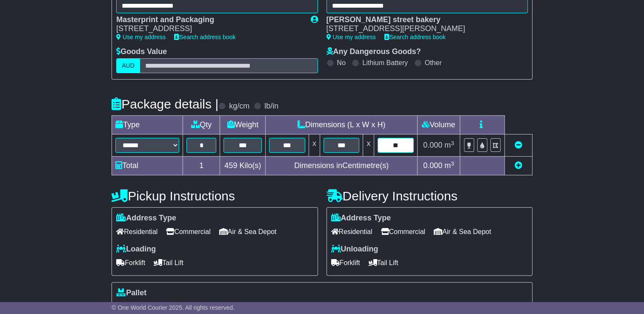 The image size is (644, 314). What do you see at coordinates (271, 106) in the screenshot?
I see `label: lb/in` at bounding box center [271, 106].